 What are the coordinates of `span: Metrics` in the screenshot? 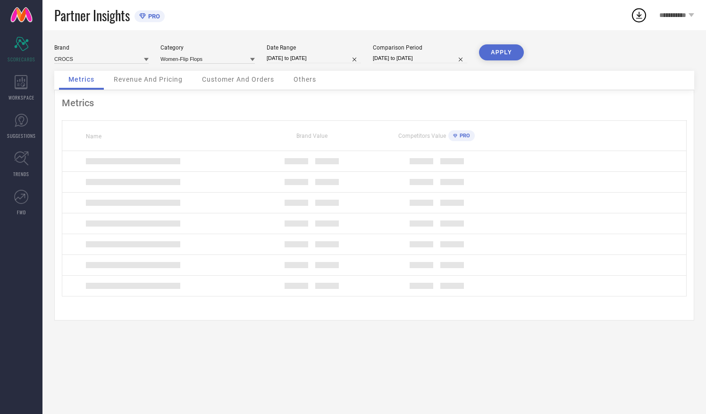 It's located at (81, 79).